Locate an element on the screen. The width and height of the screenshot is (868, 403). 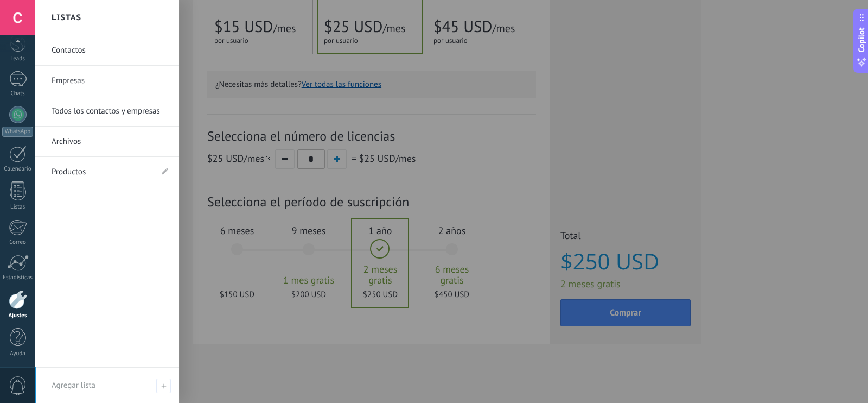
a: Todos los contactos y empresas is located at coordinates (109, 111).